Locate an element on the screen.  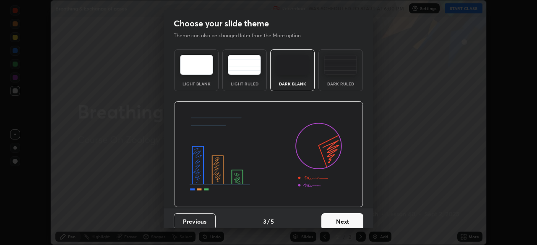
h4: 3 is located at coordinates (265, 221).